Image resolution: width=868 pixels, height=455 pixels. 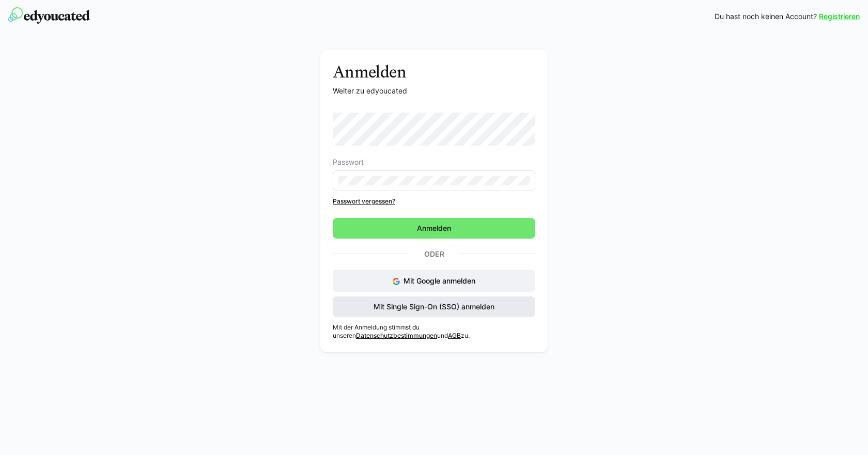 What do you see at coordinates (439, 281) in the screenshot?
I see `span: Mit Google anmelden` at bounding box center [439, 281].